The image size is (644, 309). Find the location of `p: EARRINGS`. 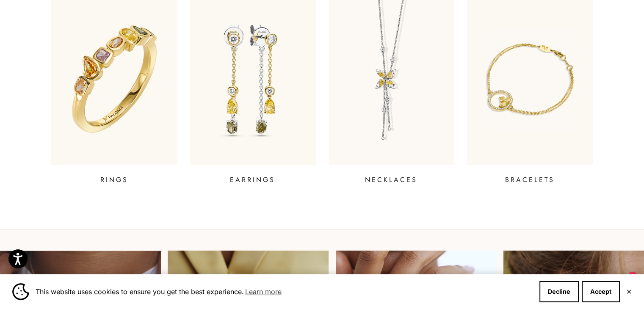

p: EARRINGS is located at coordinates (252, 180).